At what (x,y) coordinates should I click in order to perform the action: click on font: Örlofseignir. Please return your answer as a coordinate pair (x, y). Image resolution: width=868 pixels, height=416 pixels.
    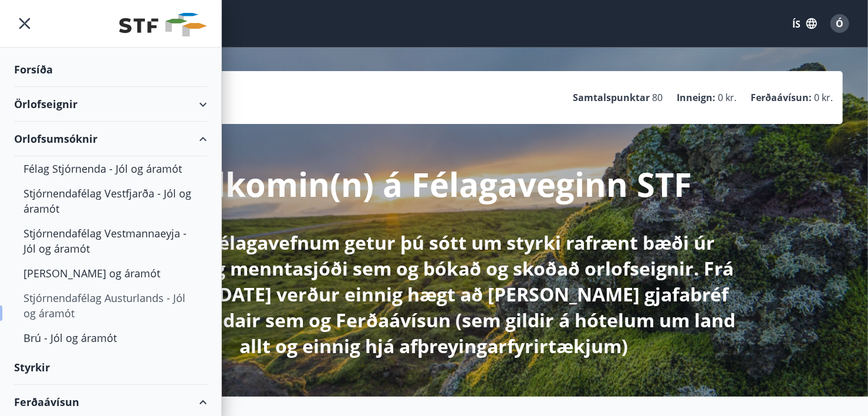
    Looking at the image, I should click on (46, 104).